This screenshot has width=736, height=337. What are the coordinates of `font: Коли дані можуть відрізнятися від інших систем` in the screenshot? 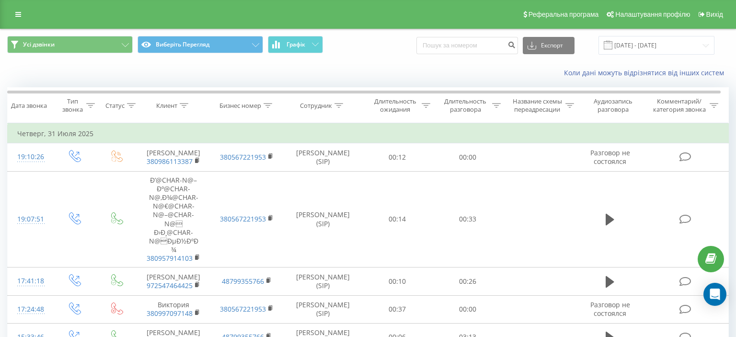 It's located at (644, 72).